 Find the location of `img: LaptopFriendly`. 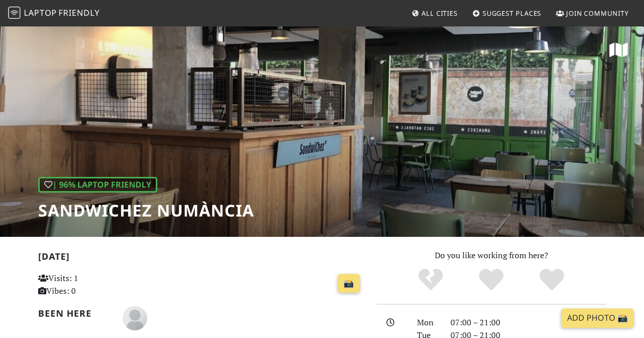

img: LaptopFriendly is located at coordinates (14, 13).